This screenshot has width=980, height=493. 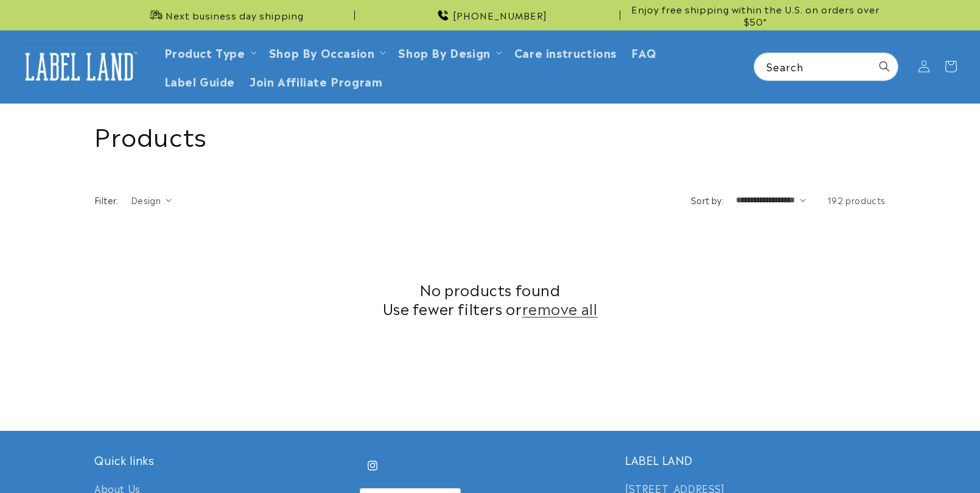 What do you see at coordinates (707, 200) in the screenshot?
I see `label: Sort by:` at bounding box center [707, 200].